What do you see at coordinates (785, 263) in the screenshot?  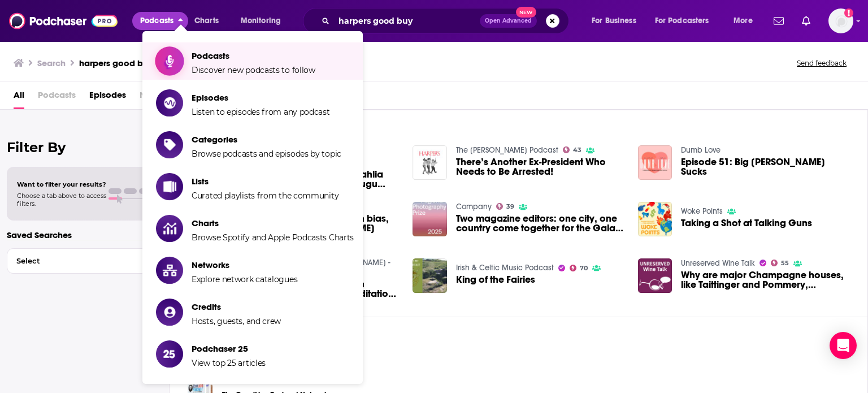 I see `span: 55` at bounding box center [785, 263].